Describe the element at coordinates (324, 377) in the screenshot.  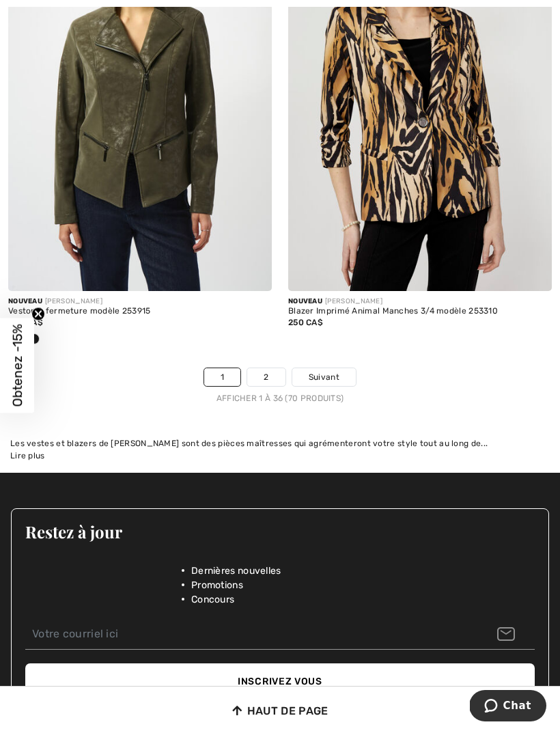
I see `span: Suivant` at that location.